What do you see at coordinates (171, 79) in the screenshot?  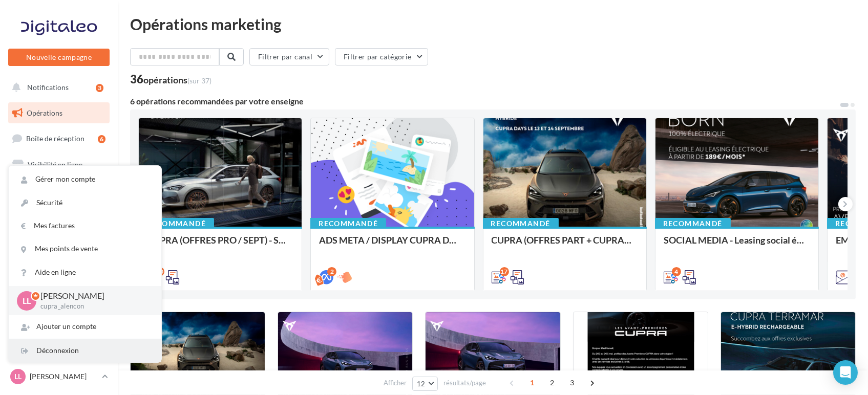 I see `div: 36` at bounding box center [171, 79].